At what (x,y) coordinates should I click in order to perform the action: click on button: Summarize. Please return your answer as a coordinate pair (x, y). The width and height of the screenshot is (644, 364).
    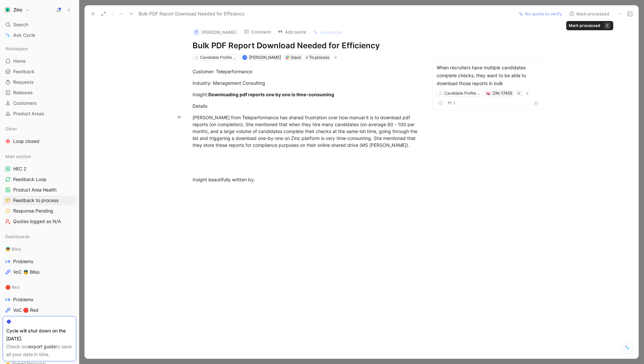
    Looking at the image, I should click on (327, 32).